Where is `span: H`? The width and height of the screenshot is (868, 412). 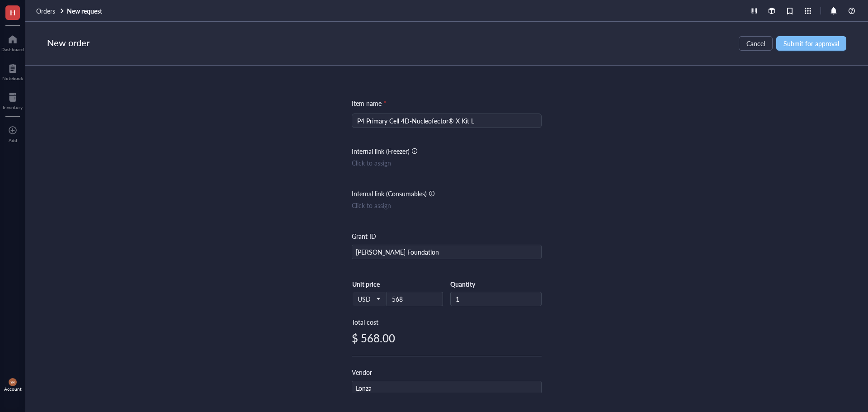 span: H is located at coordinates (12, 12).